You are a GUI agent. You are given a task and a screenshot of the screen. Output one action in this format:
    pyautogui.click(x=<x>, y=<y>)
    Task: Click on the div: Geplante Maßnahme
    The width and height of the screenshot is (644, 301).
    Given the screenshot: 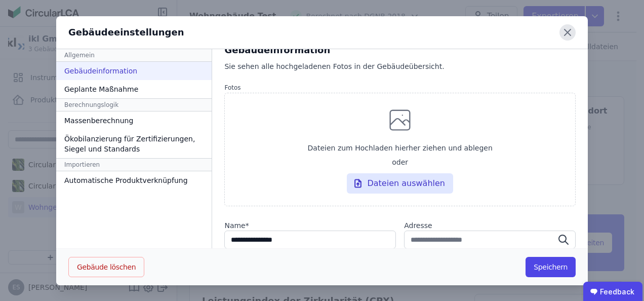 What is the action you would take?
    pyautogui.click(x=134, y=89)
    